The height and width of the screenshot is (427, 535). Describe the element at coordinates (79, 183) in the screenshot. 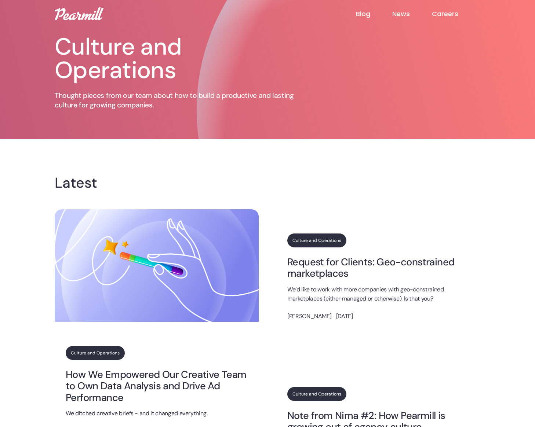

I see `h4: Latest` at that location.